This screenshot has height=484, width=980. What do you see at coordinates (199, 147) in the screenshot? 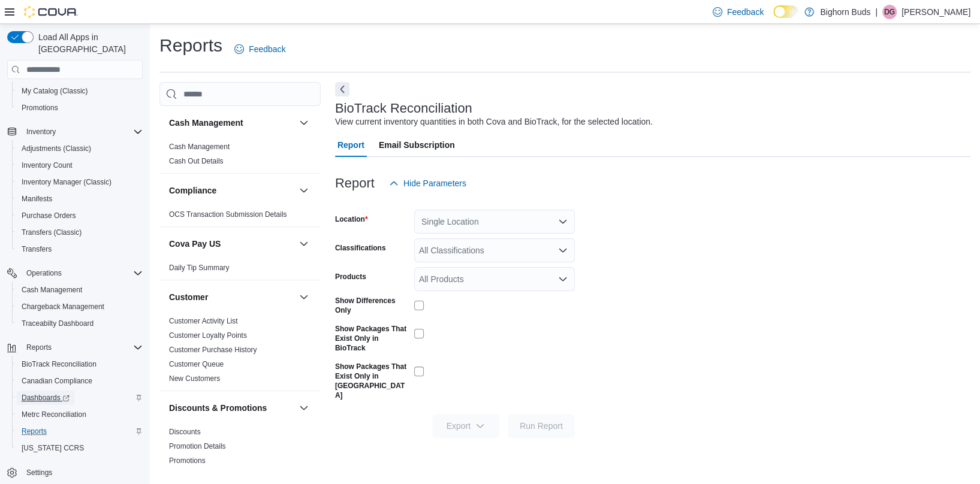
I see `a: Cash Management` at bounding box center [199, 147].